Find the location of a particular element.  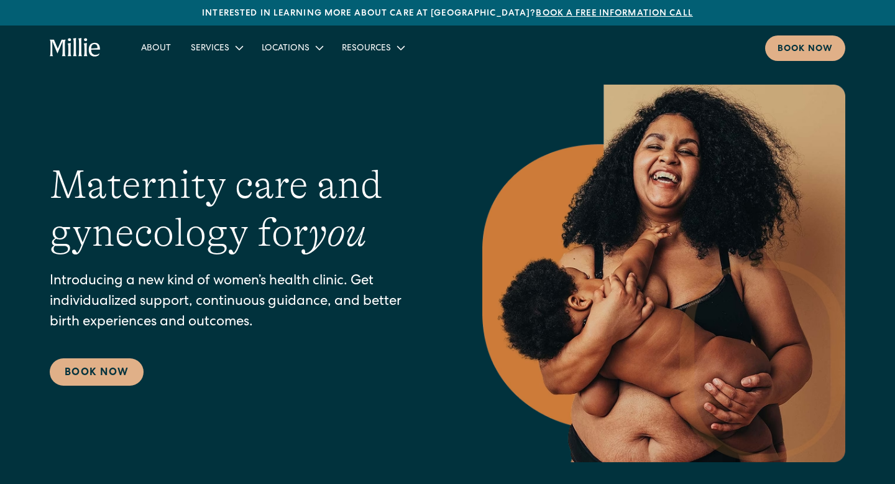

p: Introducing a new kind of women’s health clinic. Get individualized support, continuous guidance,... is located at coordinates (241, 302).